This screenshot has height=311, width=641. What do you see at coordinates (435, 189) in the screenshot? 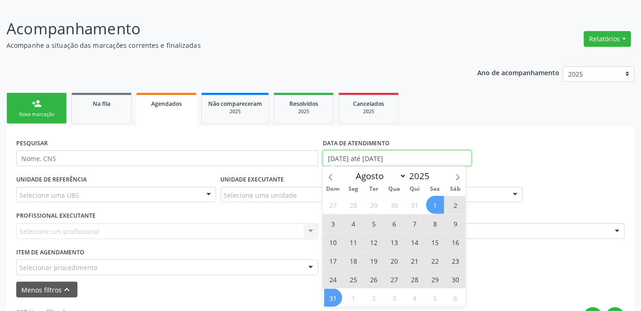
I see `span: Sex` at bounding box center [435, 189].